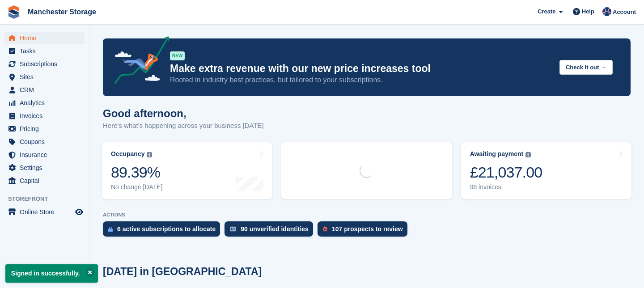 The height and width of the screenshot is (288, 644). I want to click on span: Online Store, so click(46, 212).